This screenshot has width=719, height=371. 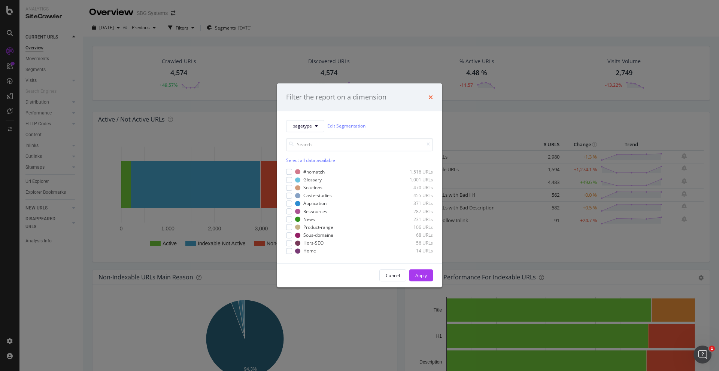 I want to click on div: 68 URLs, so click(x=414, y=235).